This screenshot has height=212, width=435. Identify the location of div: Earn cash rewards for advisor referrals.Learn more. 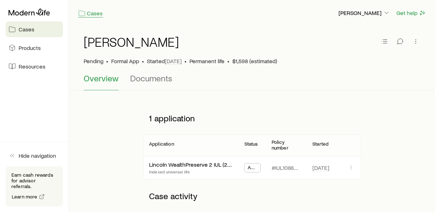
(34, 187).